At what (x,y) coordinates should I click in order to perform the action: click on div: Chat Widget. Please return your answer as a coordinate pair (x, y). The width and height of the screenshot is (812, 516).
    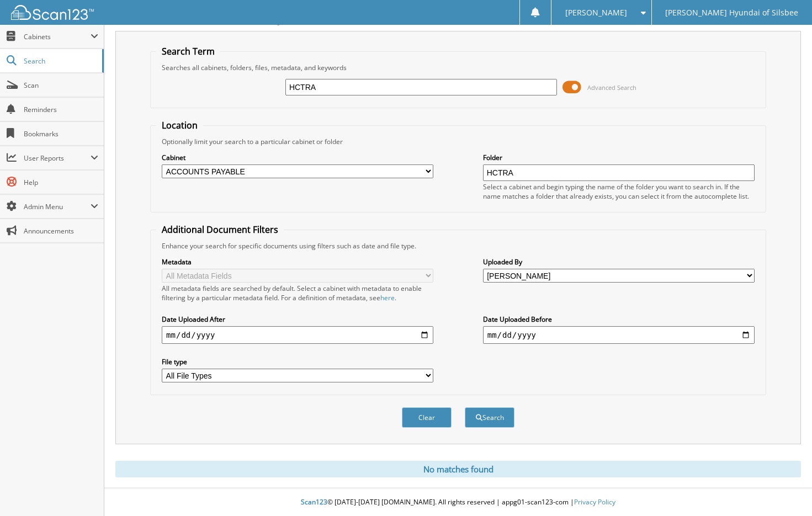
    Looking at the image, I should click on (784, 490).